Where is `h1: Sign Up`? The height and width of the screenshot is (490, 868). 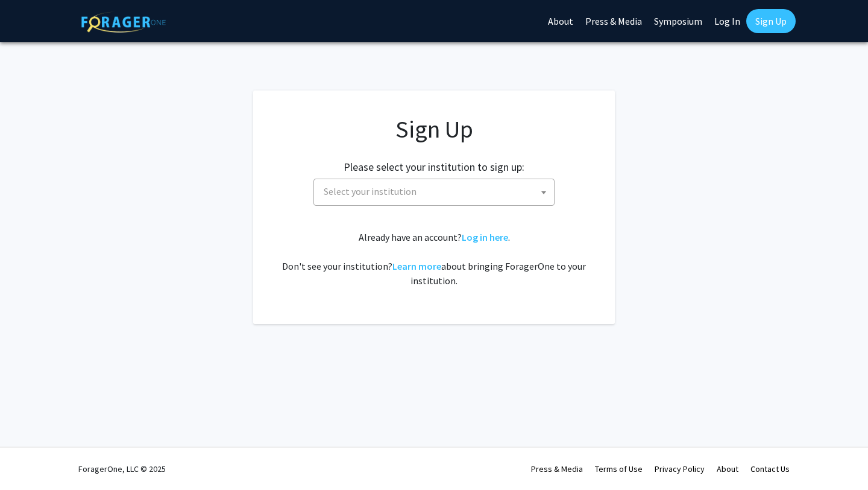
h1: Sign Up is located at coordinates (434, 130).